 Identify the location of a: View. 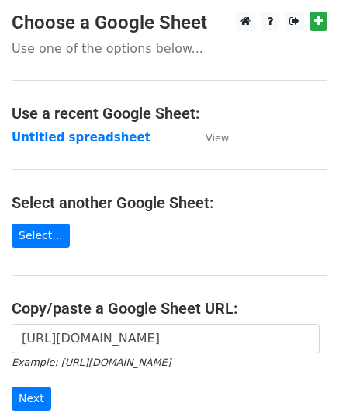
(210, 137).